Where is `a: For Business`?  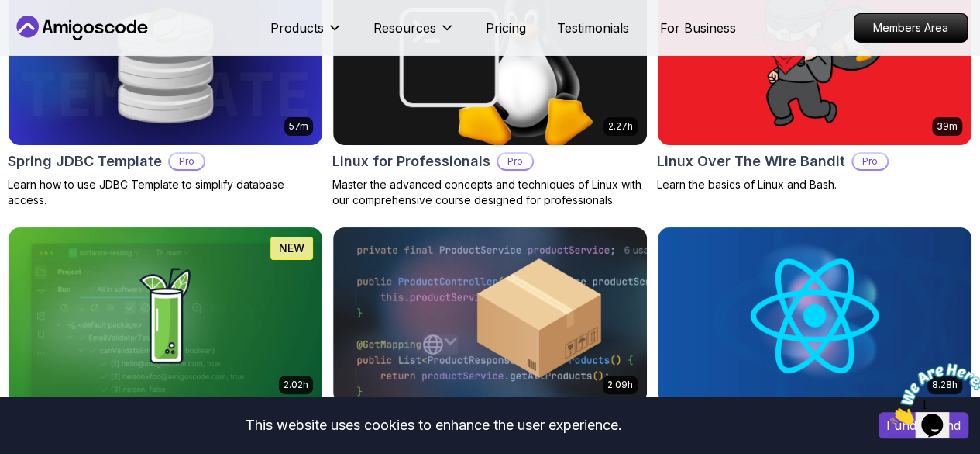 a: For Business is located at coordinates (698, 28).